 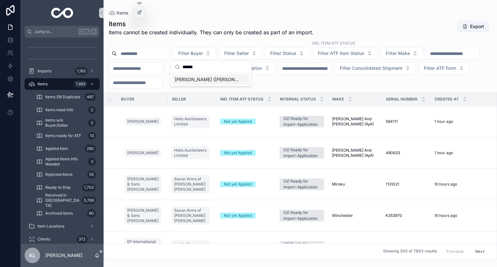 I want to click on a: Items w/o Buyer/Seller2, so click(x=66, y=123).